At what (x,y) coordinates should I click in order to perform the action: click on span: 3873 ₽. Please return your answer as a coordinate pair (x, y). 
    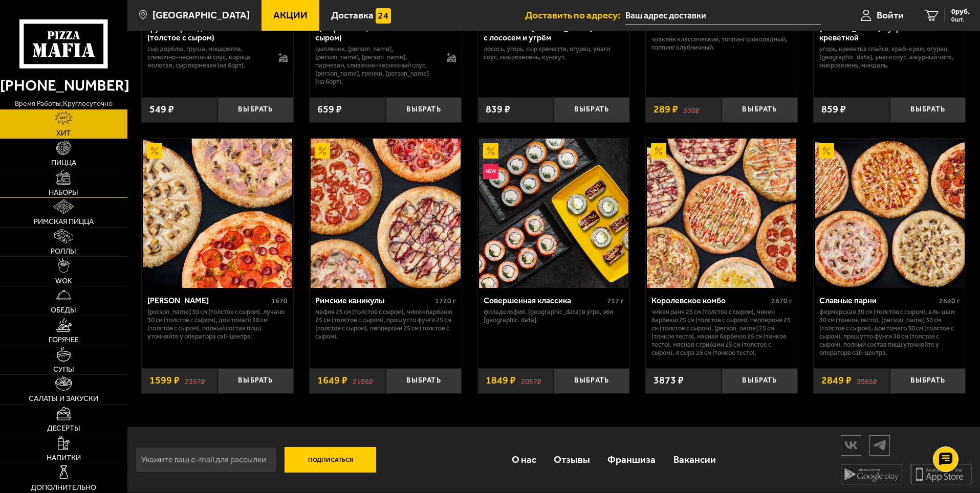
    Looking at the image, I should click on (668, 381).